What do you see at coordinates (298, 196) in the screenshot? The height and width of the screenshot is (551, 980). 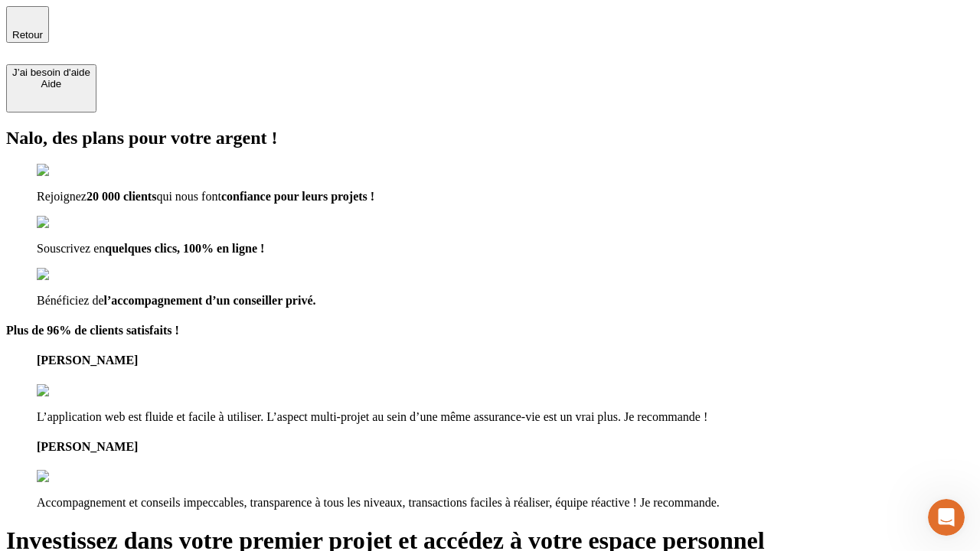 I see `span: confiance pour leurs projets !` at bounding box center [298, 196].